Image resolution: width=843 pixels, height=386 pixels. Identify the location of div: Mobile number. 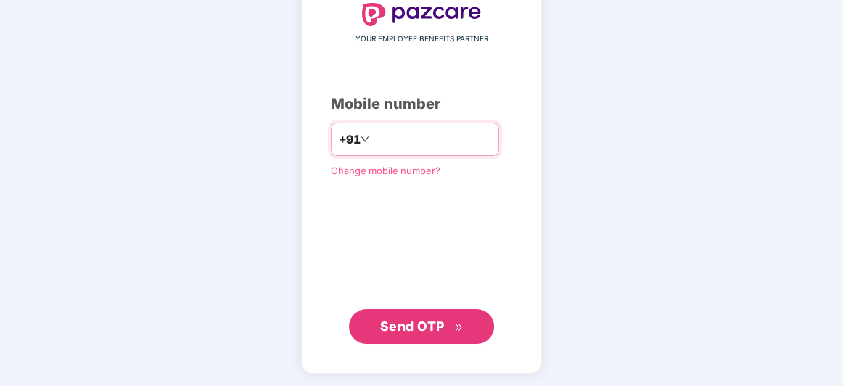
(421, 104).